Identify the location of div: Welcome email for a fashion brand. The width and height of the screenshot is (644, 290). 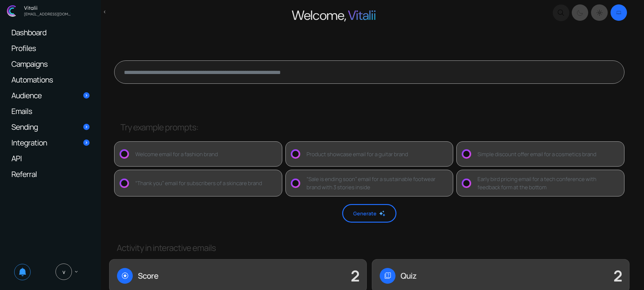
(176, 154).